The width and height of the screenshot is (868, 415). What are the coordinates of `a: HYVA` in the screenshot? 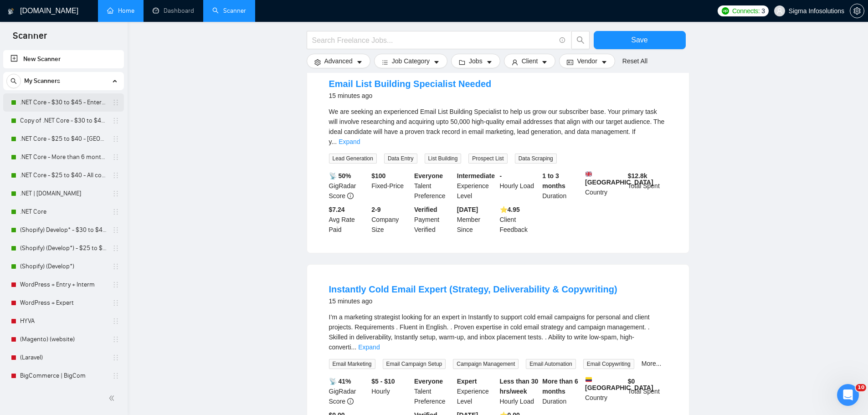 It's located at (64, 321).